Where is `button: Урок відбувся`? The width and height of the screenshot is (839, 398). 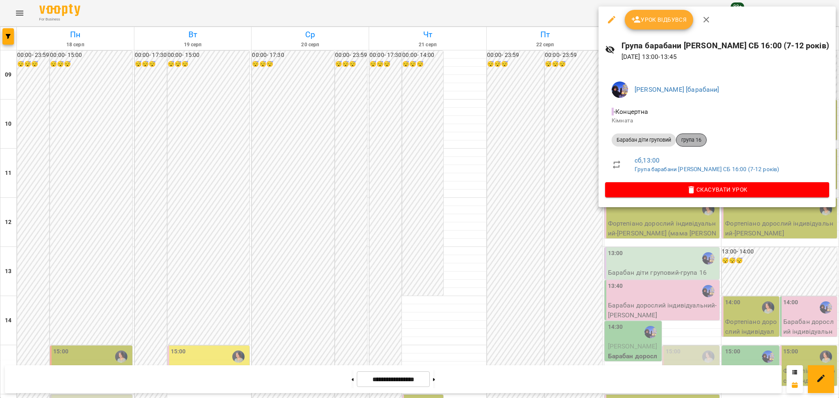
button: Урок відбувся is located at coordinates (659, 20).